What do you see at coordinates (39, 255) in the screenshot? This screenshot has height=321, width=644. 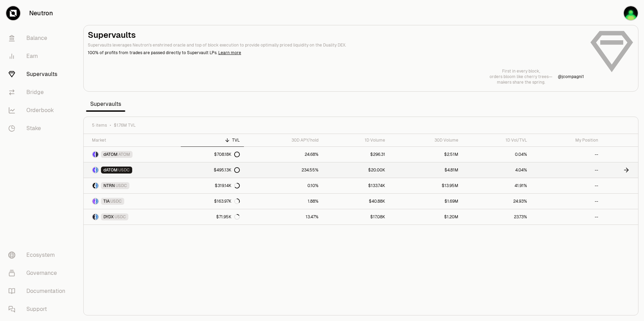 I see `a: Ecosystem` at bounding box center [39, 255].